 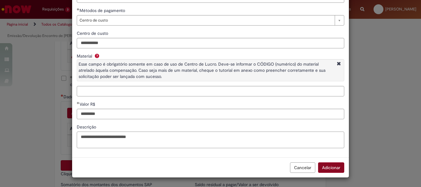 I want to click on button: Adicionar, so click(x=331, y=168).